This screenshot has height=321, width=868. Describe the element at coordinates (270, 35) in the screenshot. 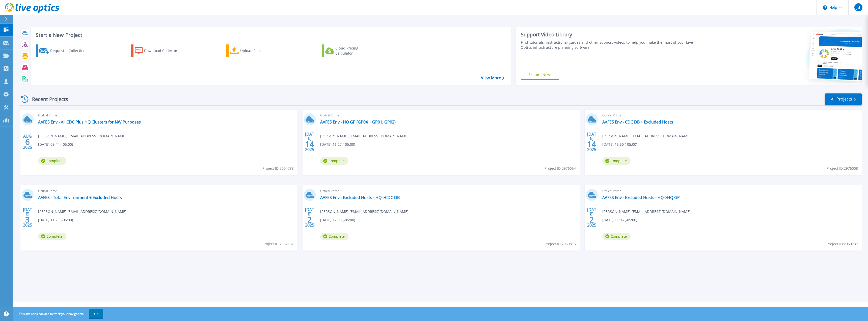

I see `h3: Start a New Project` at that location.